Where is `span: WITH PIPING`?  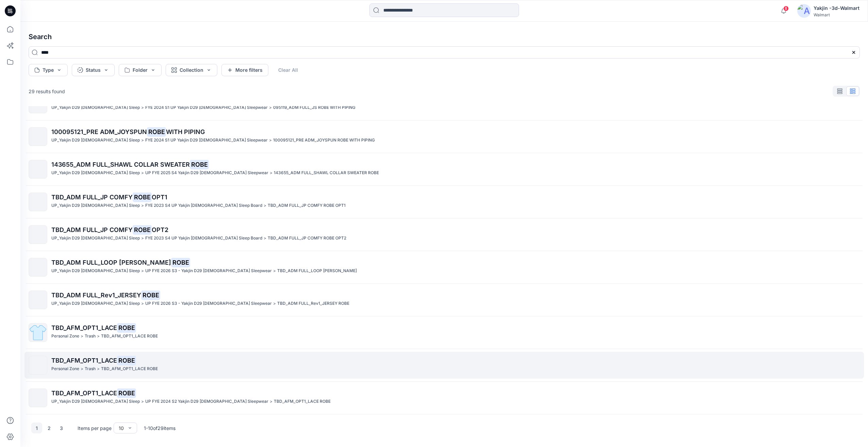
span: WITH PIPING is located at coordinates (185, 132).